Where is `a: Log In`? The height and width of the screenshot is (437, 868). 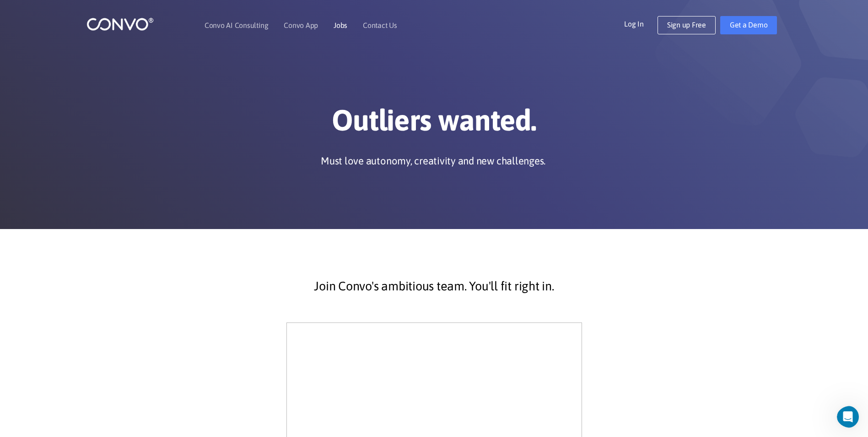
a: Log In is located at coordinates (641, 23).